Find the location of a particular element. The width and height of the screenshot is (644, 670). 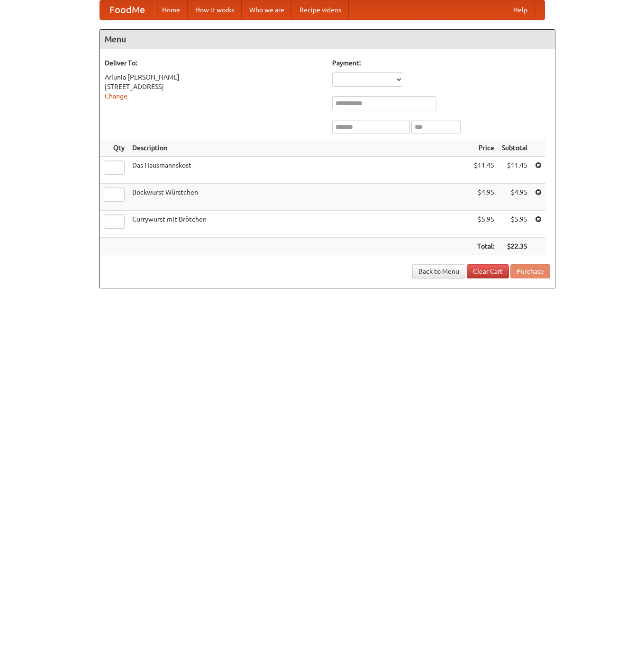

a: How it works is located at coordinates (215, 10).